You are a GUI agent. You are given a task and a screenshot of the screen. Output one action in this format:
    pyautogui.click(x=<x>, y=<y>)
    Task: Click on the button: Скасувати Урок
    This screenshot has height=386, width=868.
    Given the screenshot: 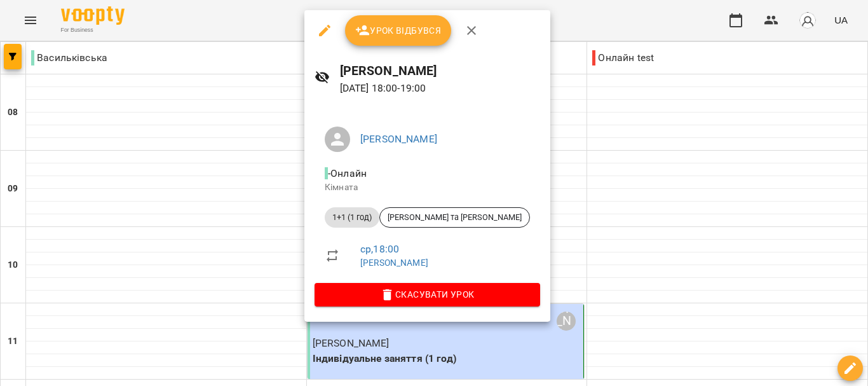 What is the action you would take?
    pyautogui.click(x=427, y=294)
    